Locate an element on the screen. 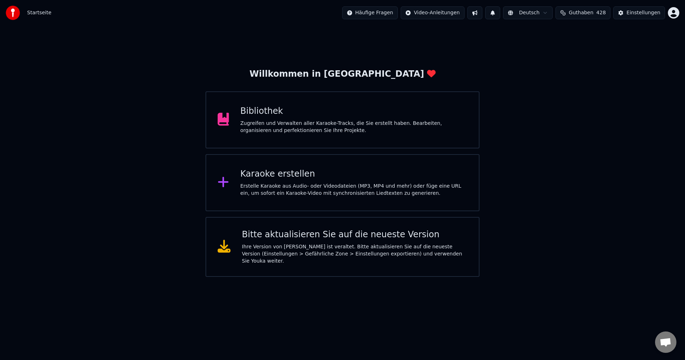 Image resolution: width=685 pixels, height=360 pixels. img: youka is located at coordinates (13, 13).